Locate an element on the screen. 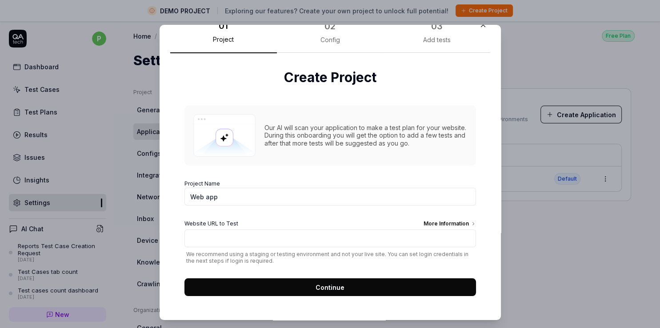  div: More Information is located at coordinates (450, 225).